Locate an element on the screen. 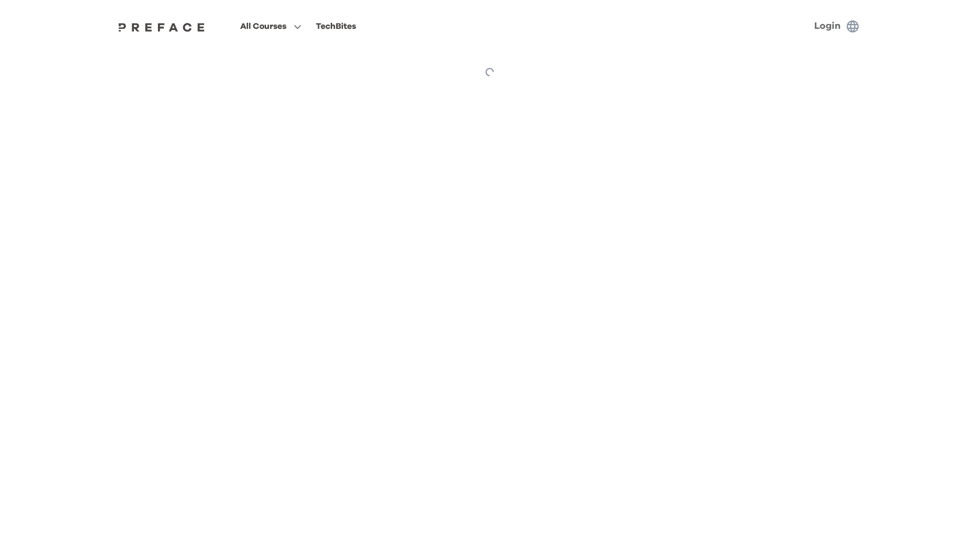 The image size is (980, 542). a: Preface Logo is located at coordinates (161, 26).